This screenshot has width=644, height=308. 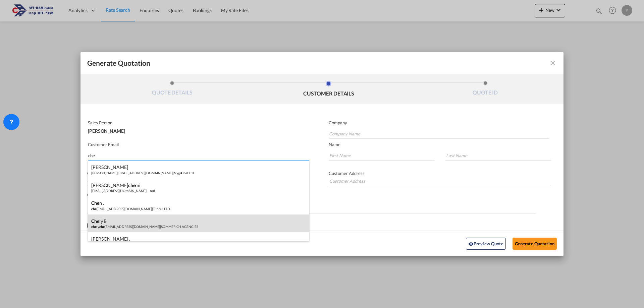 I want to click on input: Company Name, so click(x=439, y=133).